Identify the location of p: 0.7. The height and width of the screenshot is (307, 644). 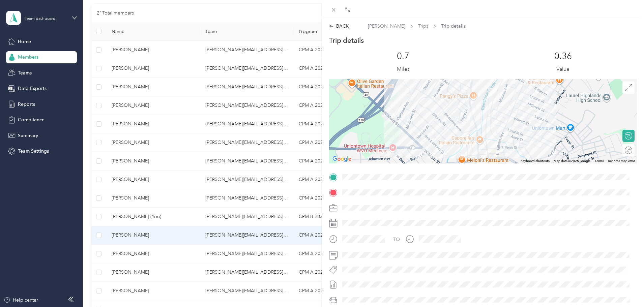
(403, 56).